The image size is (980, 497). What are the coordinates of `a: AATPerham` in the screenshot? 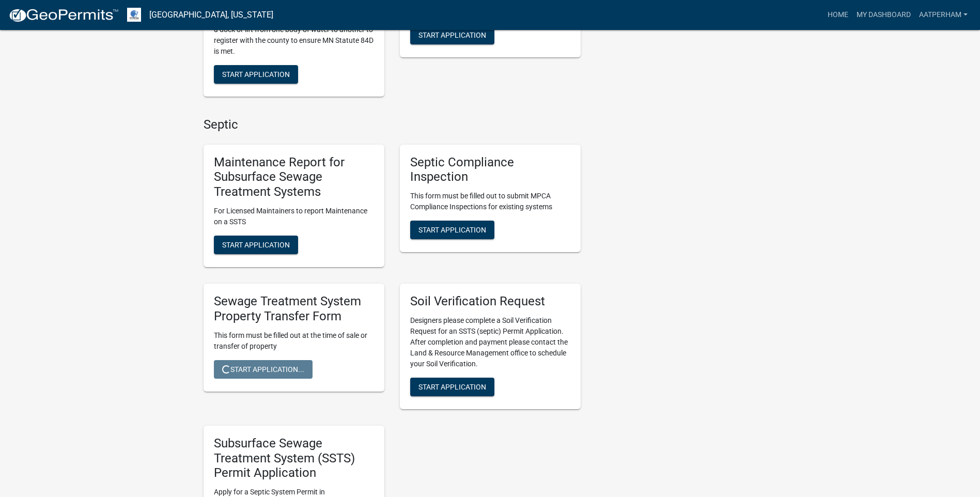 It's located at (944, 15).